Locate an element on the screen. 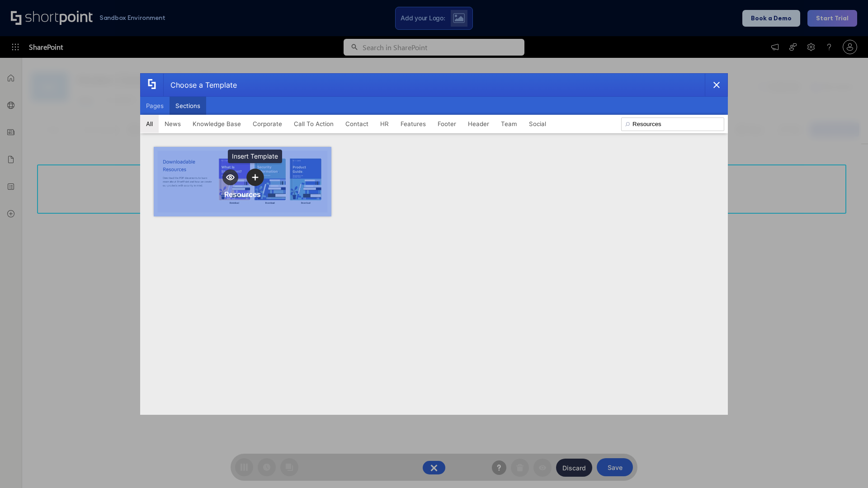 This screenshot has width=868, height=488. div: Choose a Template is located at coordinates (200, 85).